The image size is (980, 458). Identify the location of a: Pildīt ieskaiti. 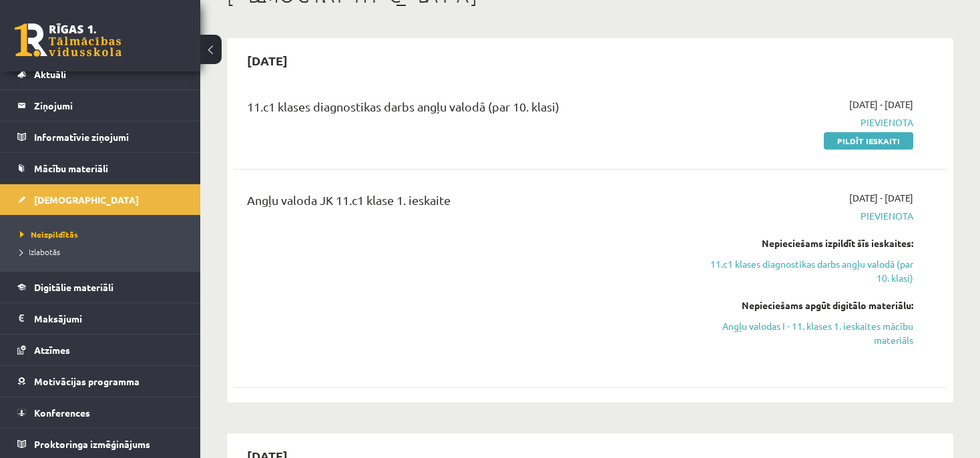
(868, 141).